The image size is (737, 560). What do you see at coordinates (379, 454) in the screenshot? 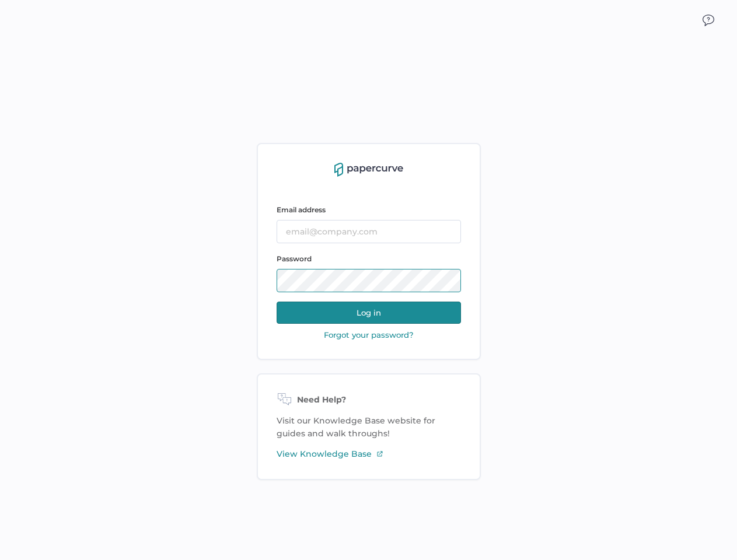
I see `img: external-link-icon-3.58f4c051.svg` at bounding box center [379, 454].